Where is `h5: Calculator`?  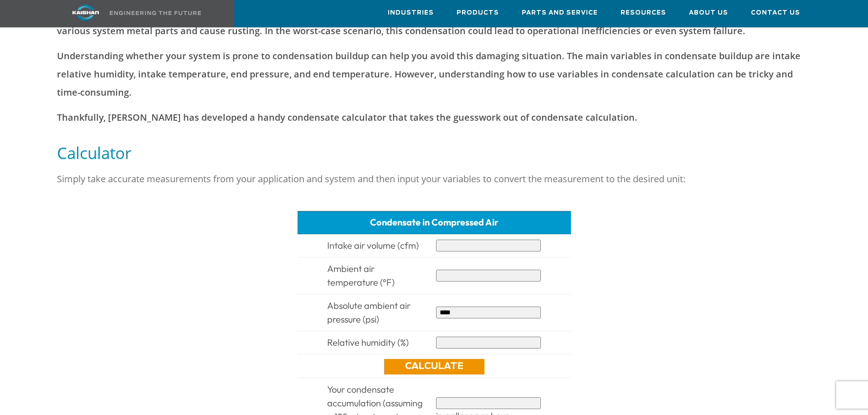
h5: Calculator is located at coordinates (434, 153).